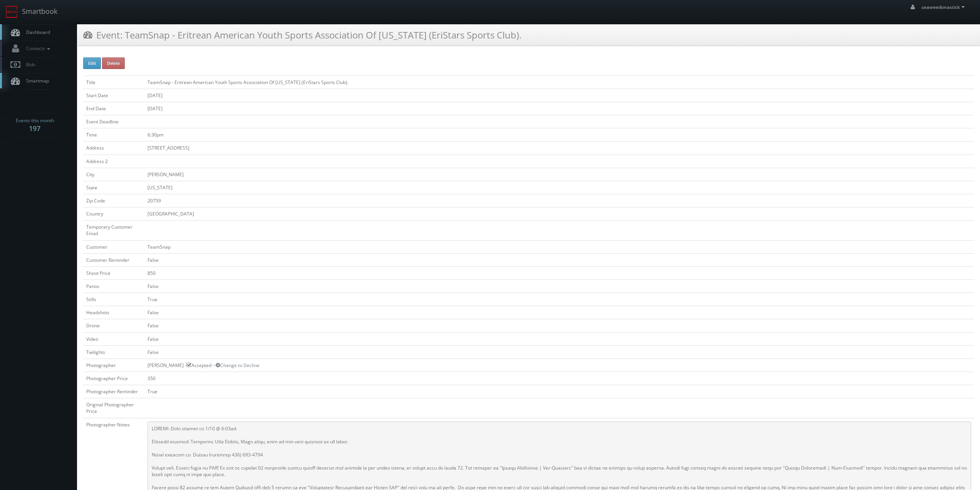 The height and width of the screenshot is (490, 980). Describe the element at coordinates (114, 108) in the screenshot. I see `td: End Date` at that location.